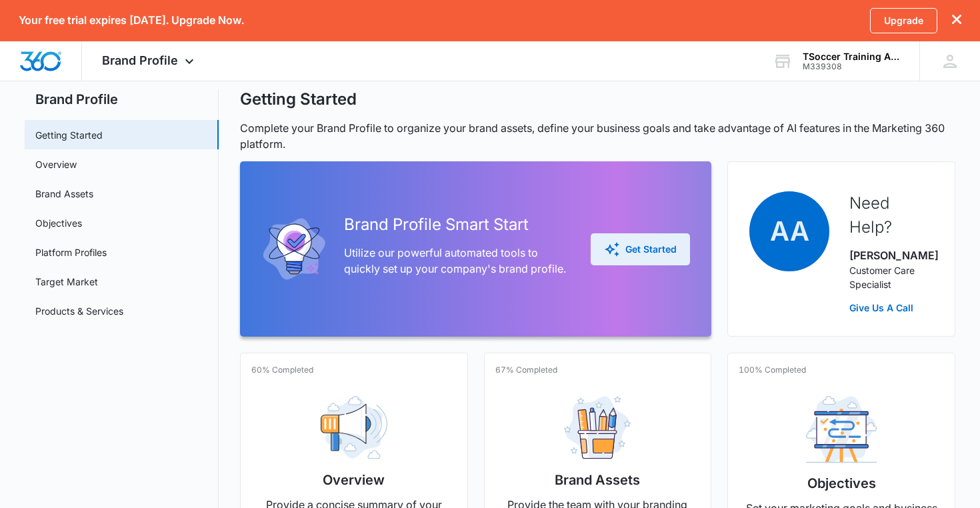 Image resolution: width=980 pixels, height=508 pixels. What do you see at coordinates (67, 281) in the screenshot?
I see `a: Target Market` at bounding box center [67, 281].